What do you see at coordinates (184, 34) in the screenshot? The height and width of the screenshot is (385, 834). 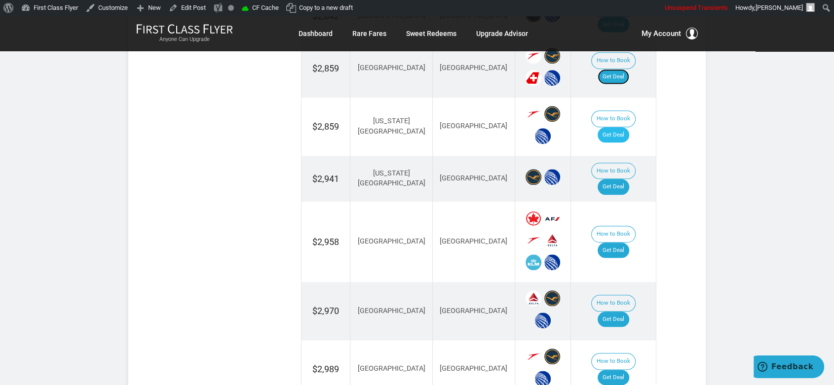 I see `a: First Class FlyerAnyone Can Upgrade` at bounding box center [184, 34].